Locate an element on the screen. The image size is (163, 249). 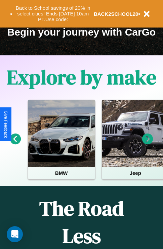
h4: BMW is located at coordinates (61, 173).